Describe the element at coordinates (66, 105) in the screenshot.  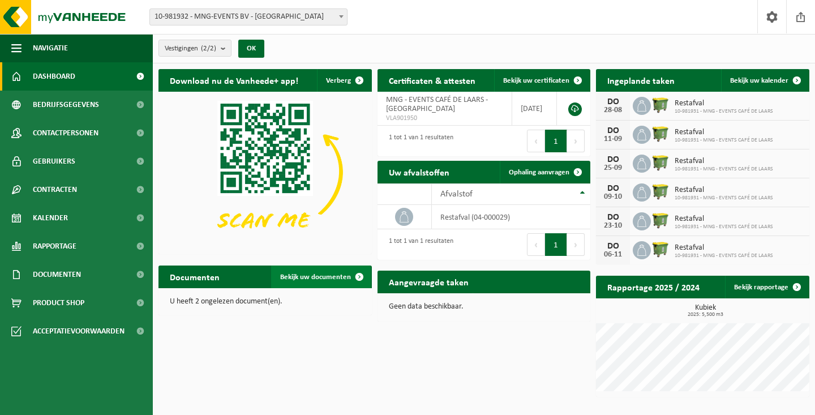
I see `span: Bedrijfsgegevens` at that location.